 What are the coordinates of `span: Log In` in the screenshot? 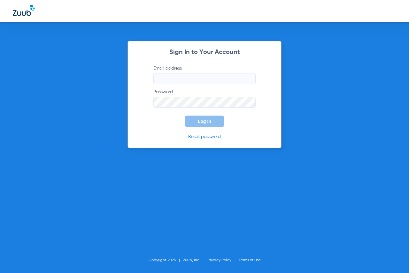 It's located at (205, 121).